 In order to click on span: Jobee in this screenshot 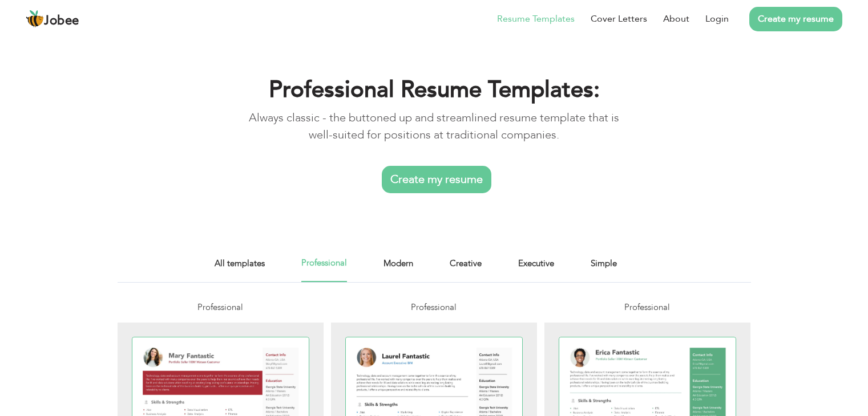, I will do `click(62, 21)`.